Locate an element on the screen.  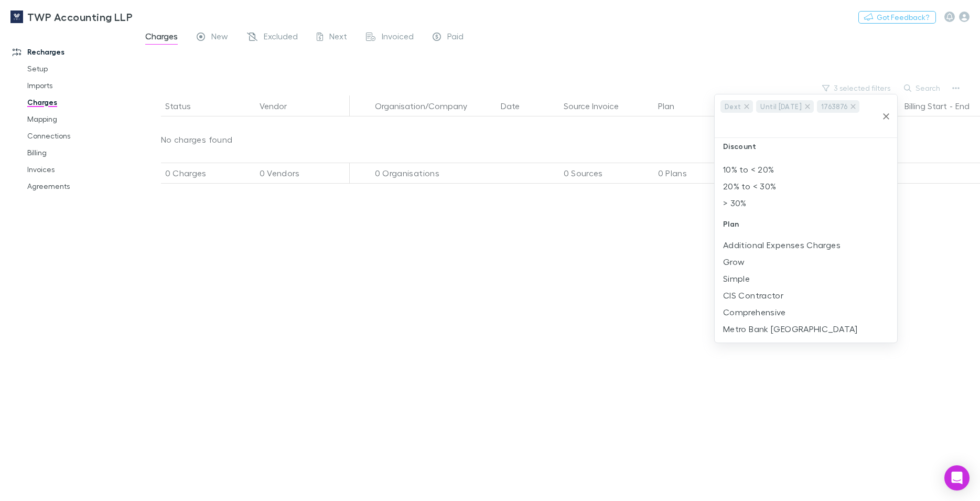
li: Comprehensive is located at coordinates (806, 312).